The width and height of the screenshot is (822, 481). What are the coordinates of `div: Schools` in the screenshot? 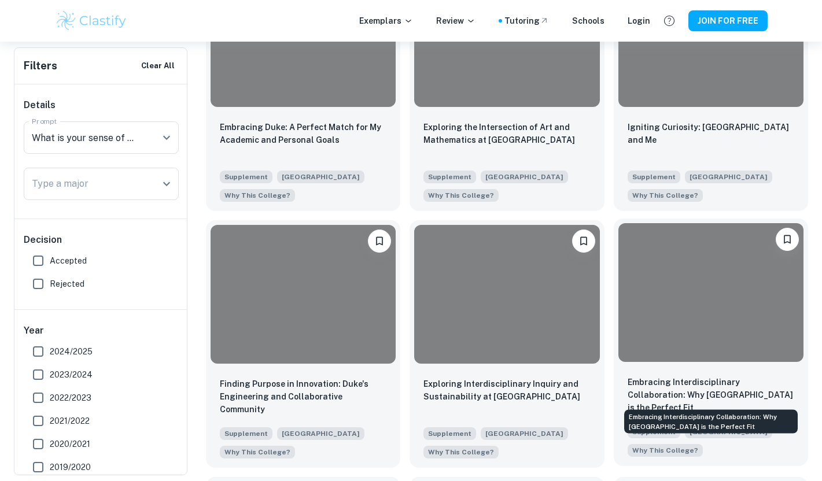 It's located at (588, 21).